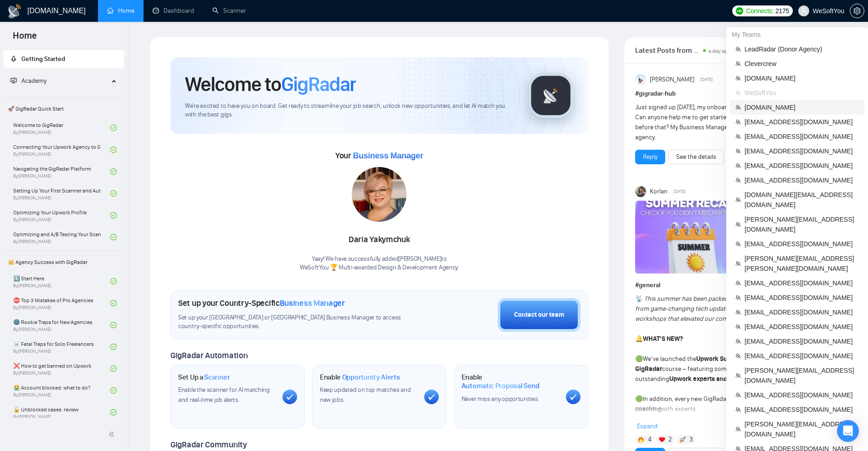 The width and height of the screenshot is (868, 451). I want to click on img: logo, so click(15, 11).